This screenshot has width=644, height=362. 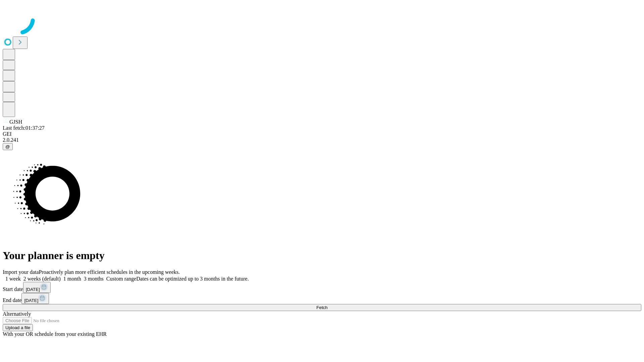 I want to click on div: End date, so click(x=322, y=298).